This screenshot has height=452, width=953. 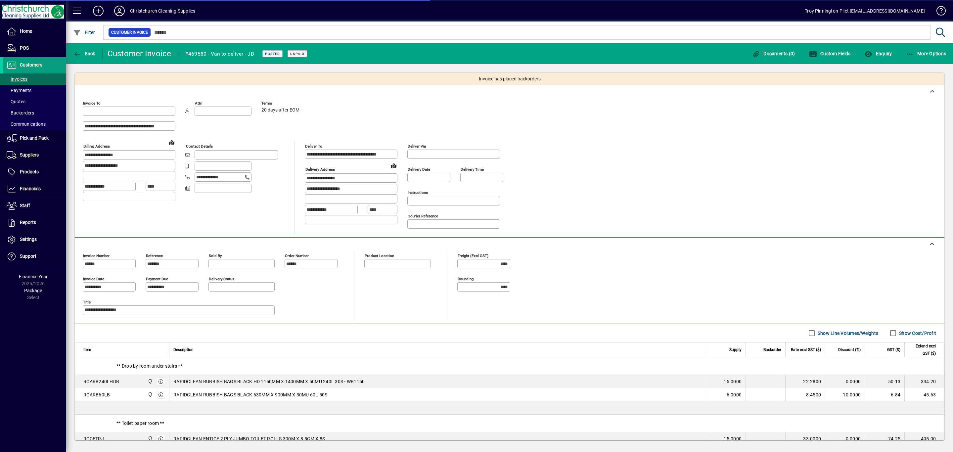 I want to click on mat-label: Sold by, so click(x=215, y=256).